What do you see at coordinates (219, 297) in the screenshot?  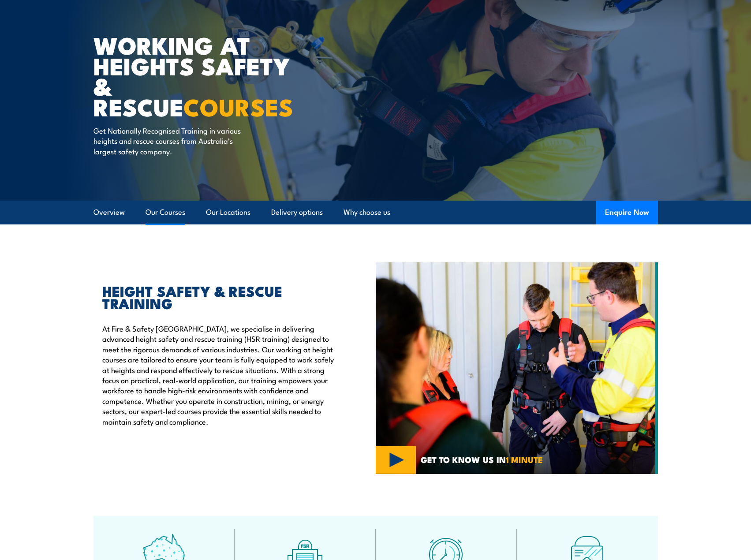 I see `h2: HEIGHT SAFETY & RESCUE TRAINING` at bounding box center [219, 297].